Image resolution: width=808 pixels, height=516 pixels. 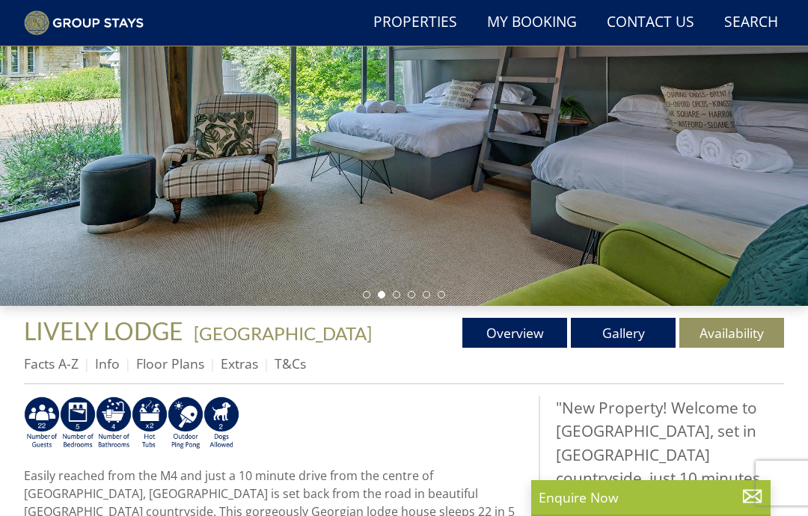 I want to click on img: AD_4nXet0s0sJ9h28WMq25EmkBYg-8dVjkhGOkKk7zQYdjLIJ7Pv0ASO-fiBcN_tkCrljPZcv1IffTfZ_GdAIc3yNx3QYR6BR..., so click(x=186, y=423).